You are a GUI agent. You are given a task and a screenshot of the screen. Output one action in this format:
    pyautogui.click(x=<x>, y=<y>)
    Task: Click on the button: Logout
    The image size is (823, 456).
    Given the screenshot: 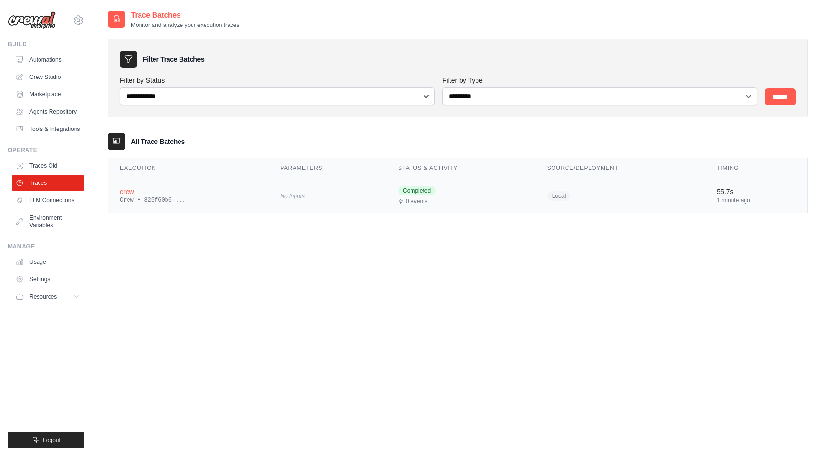 What is the action you would take?
    pyautogui.click(x=46, y=440)
    